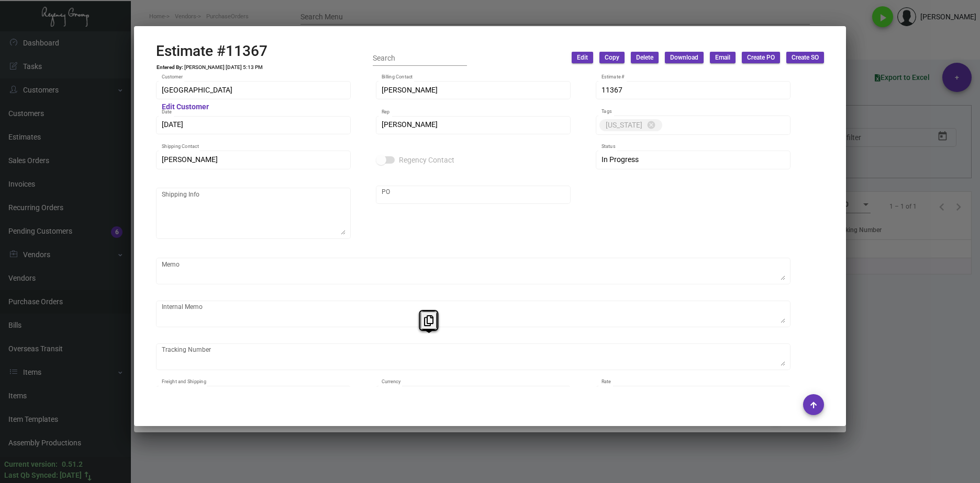  I want to click on button: Download, so click(684, 58).